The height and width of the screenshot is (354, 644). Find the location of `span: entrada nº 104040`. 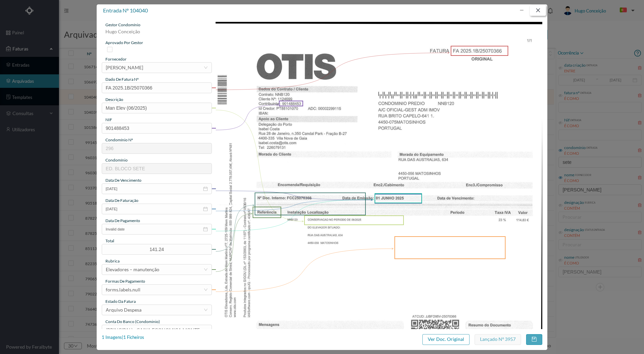

span: entrada nº 104040 is located at coordinates (125, 10).